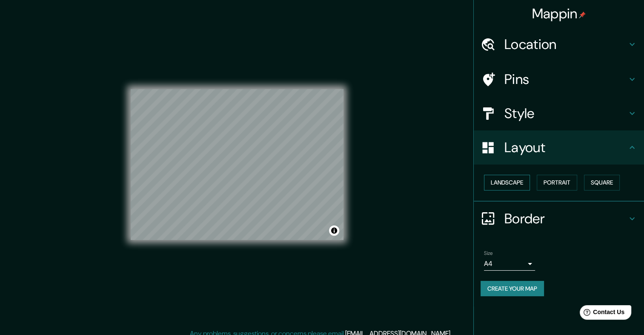 This screenshot has height=335, width=644. What do you see at coordinates (557, 183) in the screenshot?
I see `button: Portrait` at bounding box center [557, 183].